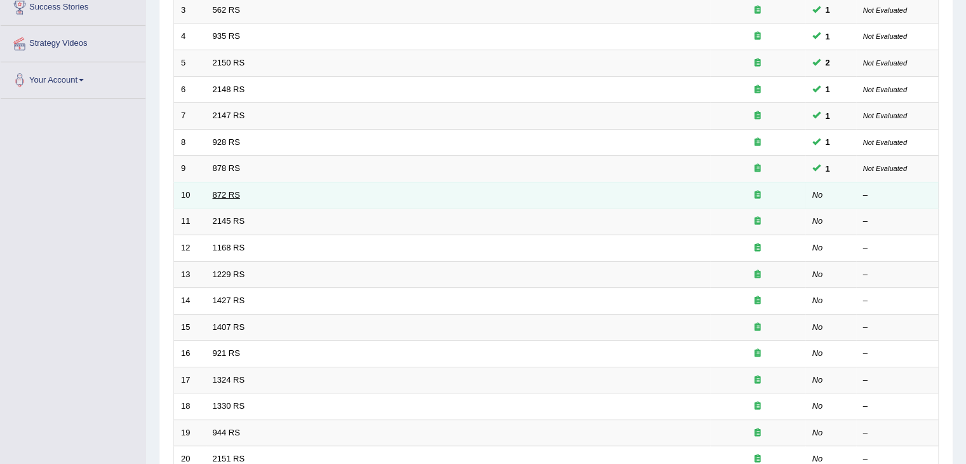 The image size is (966, 464). What do you see at coordinates (190, 354) in the screenshot?
I see `td: 16` at bounding box center [190, 354].